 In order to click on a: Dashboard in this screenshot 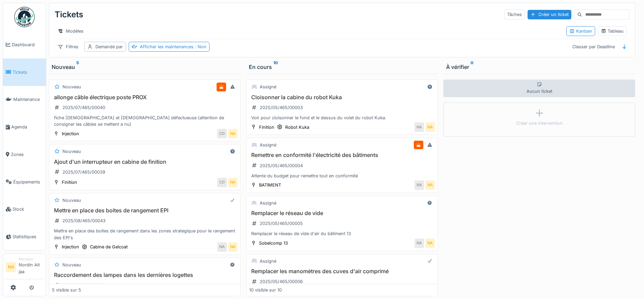, I will do `click(24, 45)`.